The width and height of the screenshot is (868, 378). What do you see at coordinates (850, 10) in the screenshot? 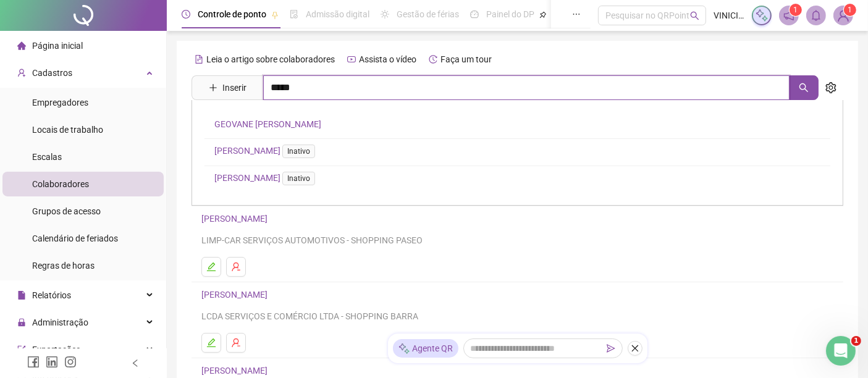
I see `sup: Atualize o seu contato no menu Meus Dados` at bounding box center [850, 10].